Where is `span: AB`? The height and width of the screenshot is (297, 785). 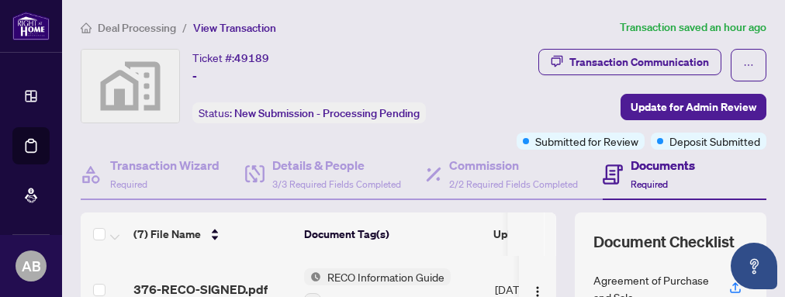 span: AB is located at coordinates (31, 266).